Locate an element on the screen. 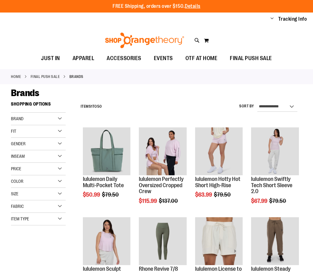  span: $50.99 is located at coordinates (92, 194).